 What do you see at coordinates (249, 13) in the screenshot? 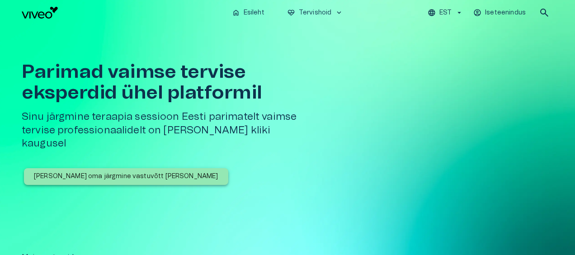
I see `a: homeEsileht` at bounding box center [249, 13].